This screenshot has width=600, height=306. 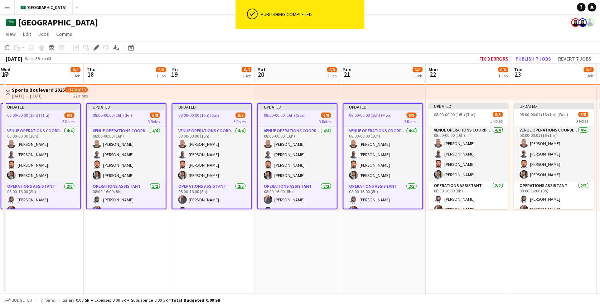 What do you see at coordinates (262, 69) in the screenshot?
I see `span: Sat` at bounding box center [262, 69].